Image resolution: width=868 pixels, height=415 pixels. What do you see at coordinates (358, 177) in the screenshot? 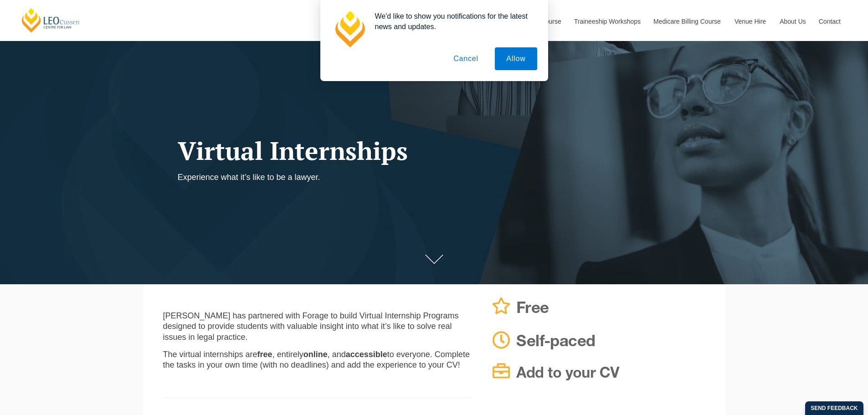
I see `p: Experience what it’s like to be a lawyer.` at bounding box center [358, 177].